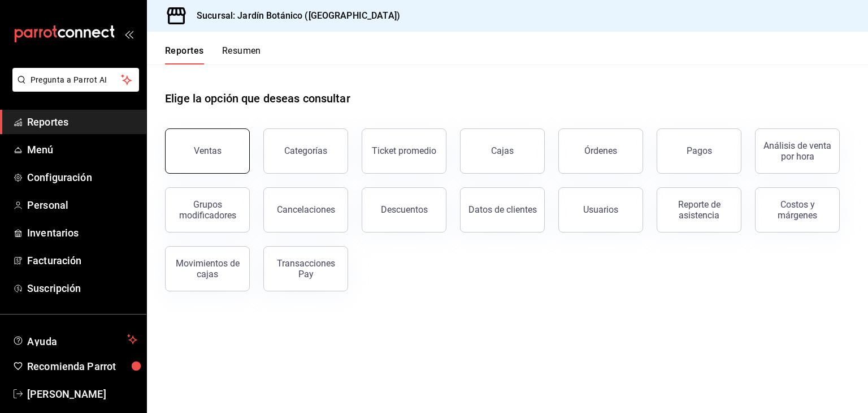 The width and height of the screenshot is (868, 413). I want to click on button: Categorías, so click(306, 151).